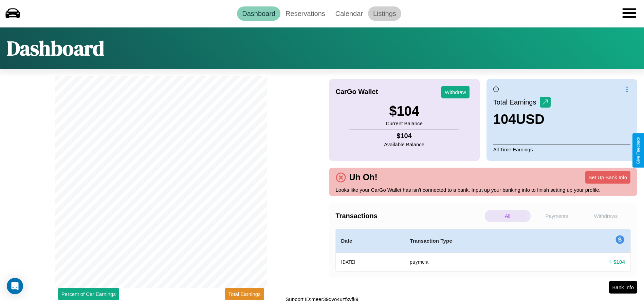 Image resolution: width=644 pixels, height=301 pixels. Describe the element at coordinates (370, 241) in the screenshot. I see `h4: Date` at that location.